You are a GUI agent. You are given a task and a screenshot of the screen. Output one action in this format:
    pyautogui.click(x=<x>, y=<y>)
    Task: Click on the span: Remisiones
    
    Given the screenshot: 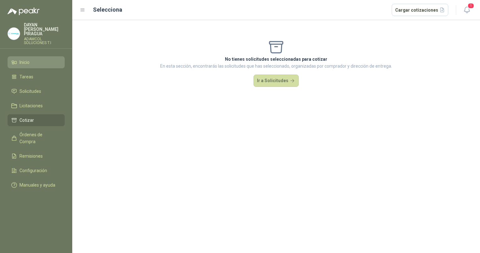 What is the action you would take?
    pyautogui.click(x=31, y=156)
    